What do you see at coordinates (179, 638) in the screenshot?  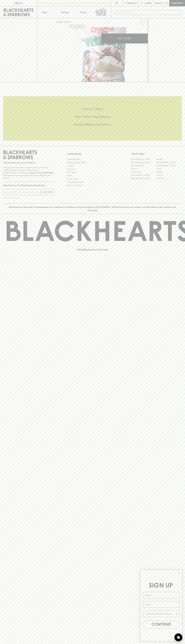 I see `img: bubble-icon` at bounding box center [179, 638].